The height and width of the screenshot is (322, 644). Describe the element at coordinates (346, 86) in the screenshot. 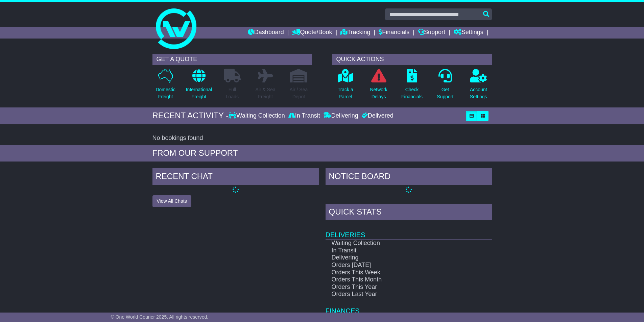

I see `a: Track aParcel` at that location.